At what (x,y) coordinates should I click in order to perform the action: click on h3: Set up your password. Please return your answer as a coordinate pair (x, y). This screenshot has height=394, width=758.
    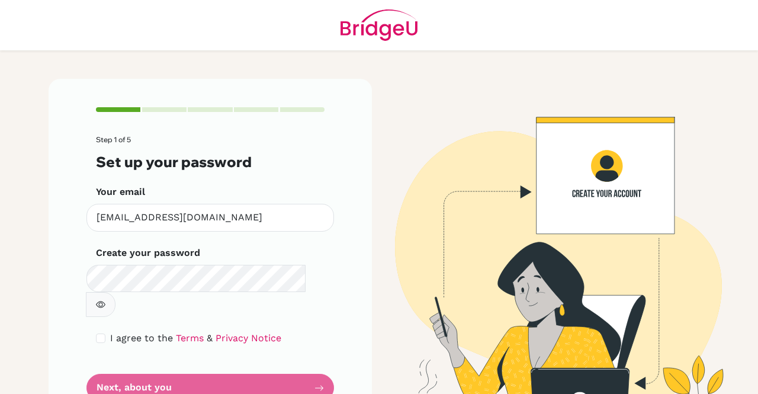
    Looking at the image, I should click on (210, 162).